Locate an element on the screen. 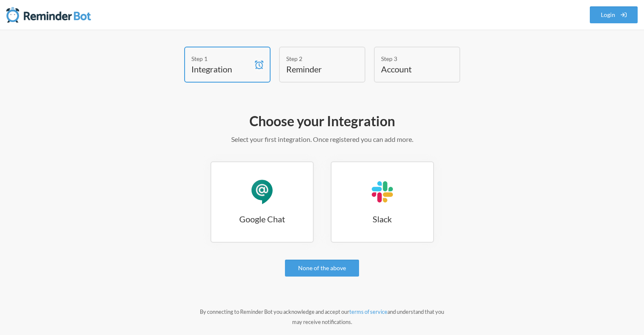  div: Step 2 is located at coordinates (316, 59).